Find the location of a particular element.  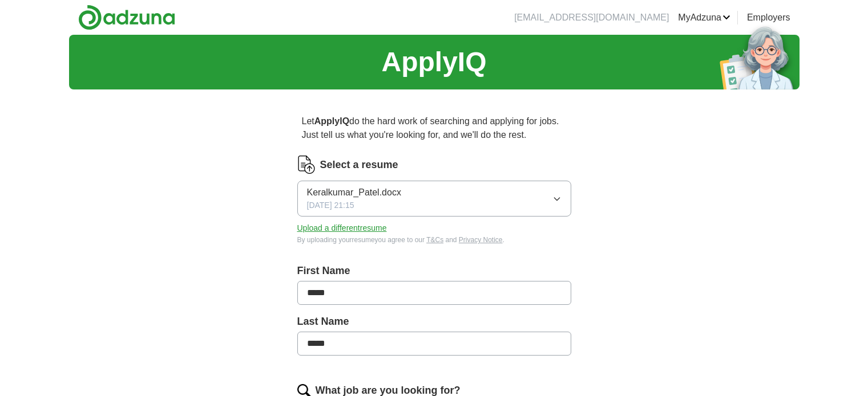

a: T&Cs is located at coordinates (435, 240).